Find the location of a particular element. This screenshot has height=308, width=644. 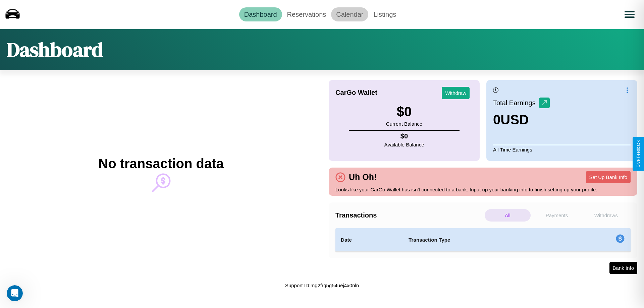

h3: $ 0 is located at coordinates (404, 112).